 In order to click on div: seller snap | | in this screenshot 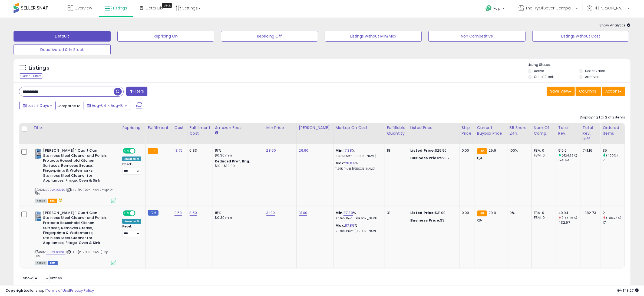, I will do `click(49, 291)`.